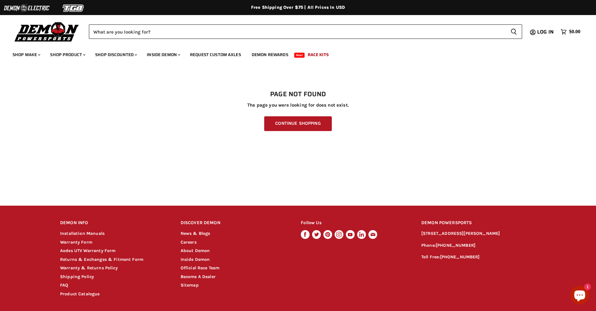 This screenshot has width=596, height=311. I want to click on a: Aodes UTV Warranty Form, so click(88, 250).